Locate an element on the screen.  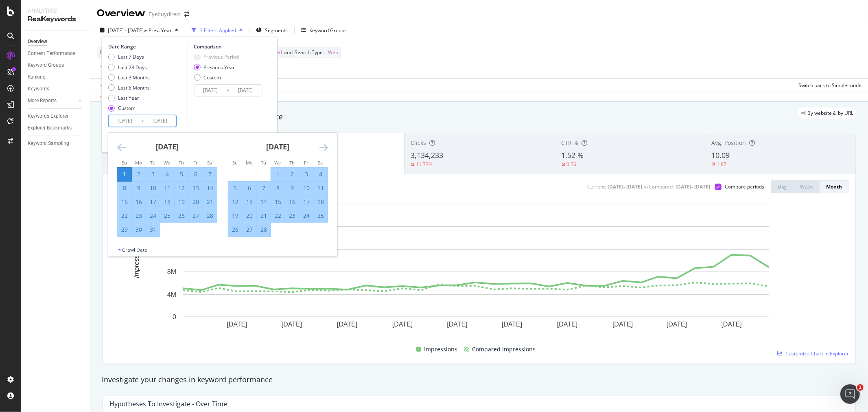
div: 27 is located at coordinates (249, 229).